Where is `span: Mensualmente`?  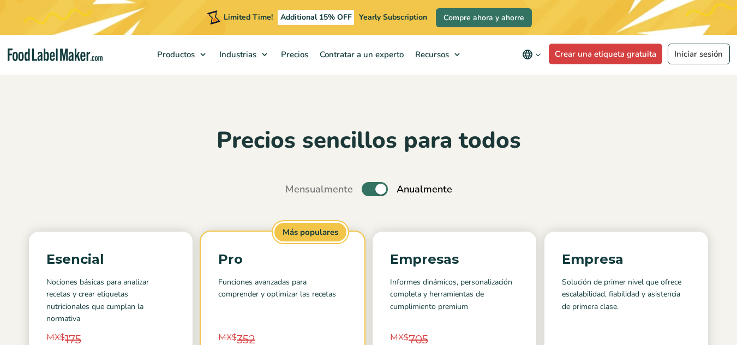 span: Mensualmente is located at coordinates (319, 189).